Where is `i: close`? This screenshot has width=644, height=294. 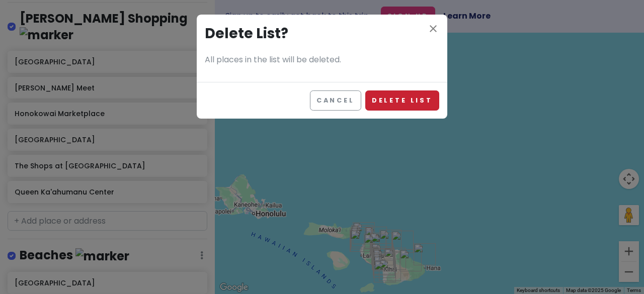 i: close is located at coordinates (433, 29).